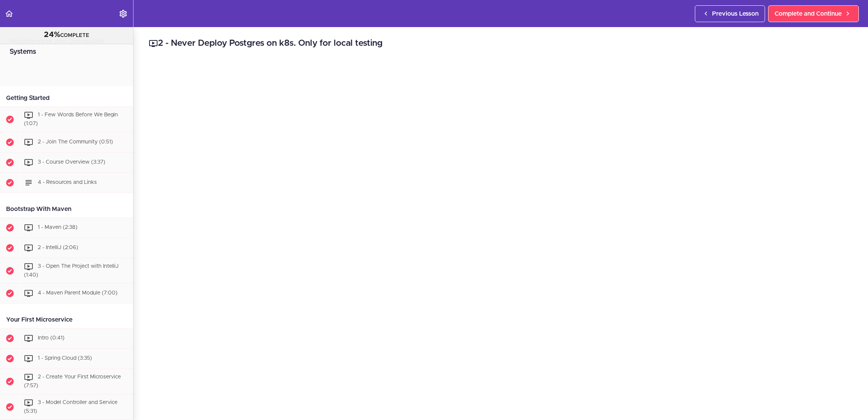 Image resolution: width=868 pixels, height=420 pixels. Describe the element at coordinates (72, 381) in the screenshot. I see `span: 2 - Create Your First Microservice (7:57)` at that location.